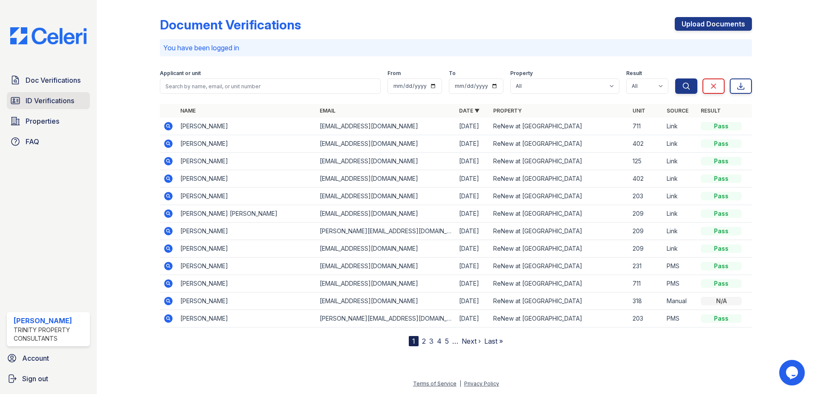 Image resolution: width=815 pixels, height=394 pixels. What do you see at coordinates (50, 101) in the screenshot?
I see `span: ID Verifications` at bounding box center [50, 101].